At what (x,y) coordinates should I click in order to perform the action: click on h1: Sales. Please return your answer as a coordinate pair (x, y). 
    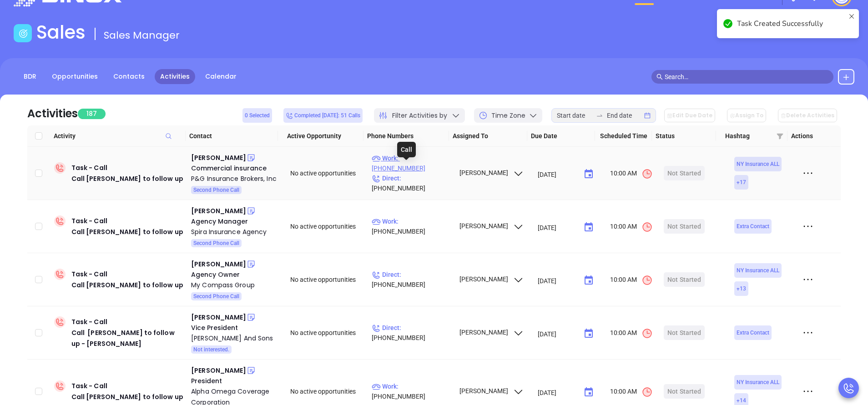
    Looking at the image, I should click on (61, 32).